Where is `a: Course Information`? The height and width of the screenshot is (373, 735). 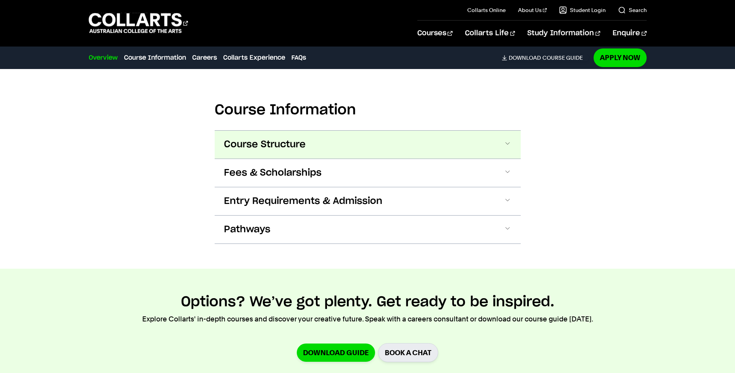
a: Course Information is located at coordinates (155, 58).